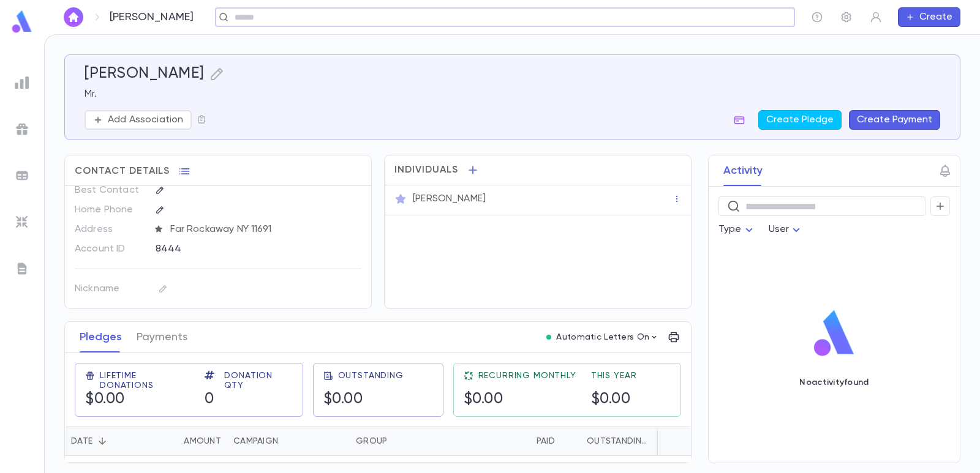 This screenshot has height=473, width=980. Describe the element at coordinates (110, 210) in the screenshot. I see `p: Home Phone` at that location.